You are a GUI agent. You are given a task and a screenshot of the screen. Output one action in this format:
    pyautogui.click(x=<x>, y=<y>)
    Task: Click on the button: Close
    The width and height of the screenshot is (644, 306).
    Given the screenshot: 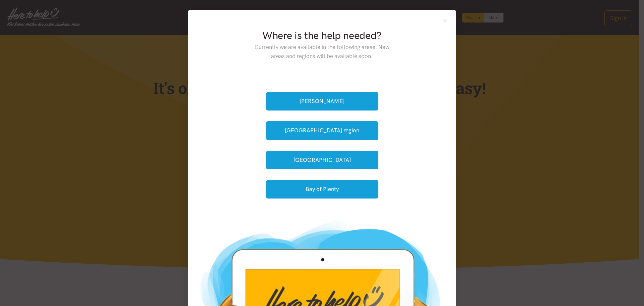 What is the action you would take?
    pyautogui.click(x=444, y=21)
    